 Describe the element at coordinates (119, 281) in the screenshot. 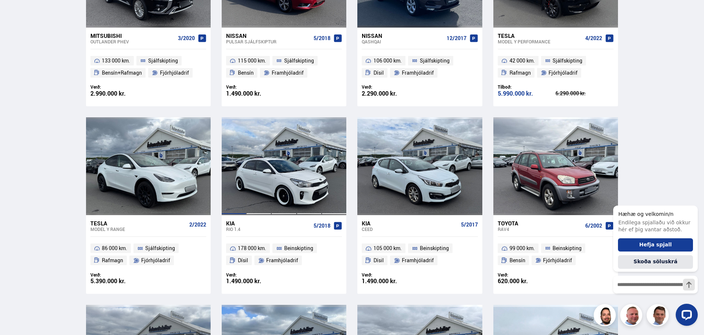

I see `div: 5.390.000 kr.` at that location.